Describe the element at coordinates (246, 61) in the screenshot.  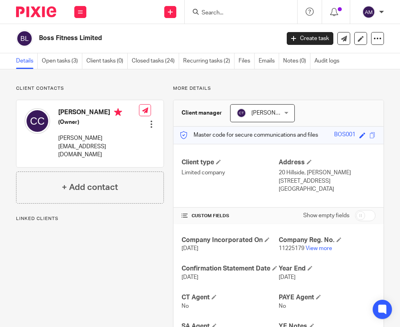
I see `a: Files` at that location.